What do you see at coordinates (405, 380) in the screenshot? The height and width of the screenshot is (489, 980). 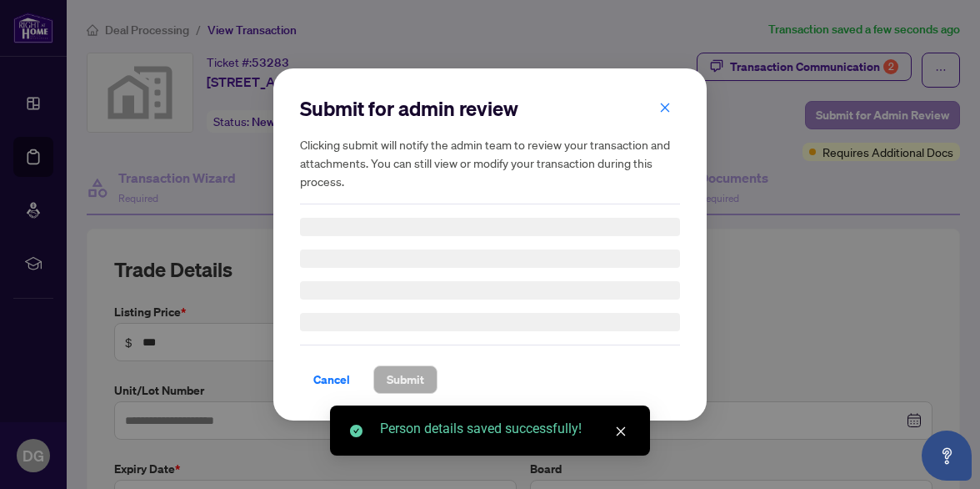 I see `button: Submit` at bounding box center [405, 380].